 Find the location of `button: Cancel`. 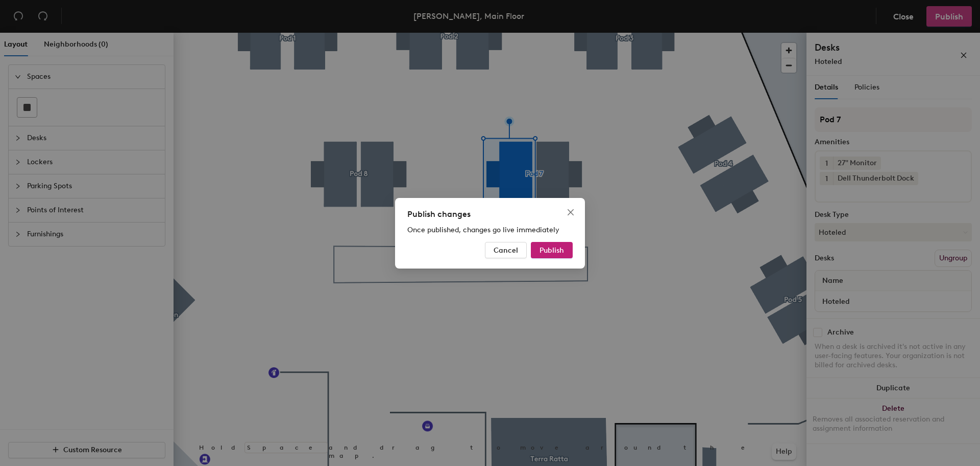

button: Cancel is located at coordinates (506, 249).